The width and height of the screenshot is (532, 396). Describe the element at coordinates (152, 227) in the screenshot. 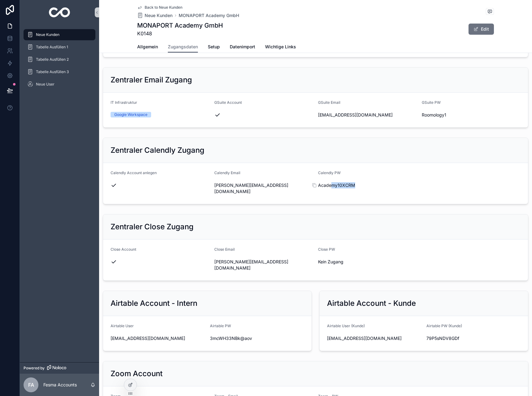

I see `h2: Zentraler Close Zugang` at that location.